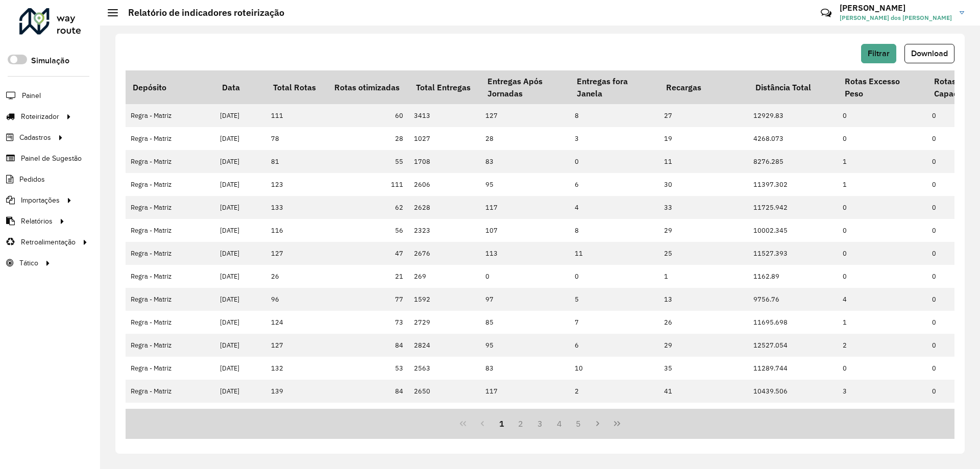 This screenshot has height=469, width=980. What do you see at coordinates (368, 138) in the screenshot?
I see `td: 28` at bounding box center [368, 138].